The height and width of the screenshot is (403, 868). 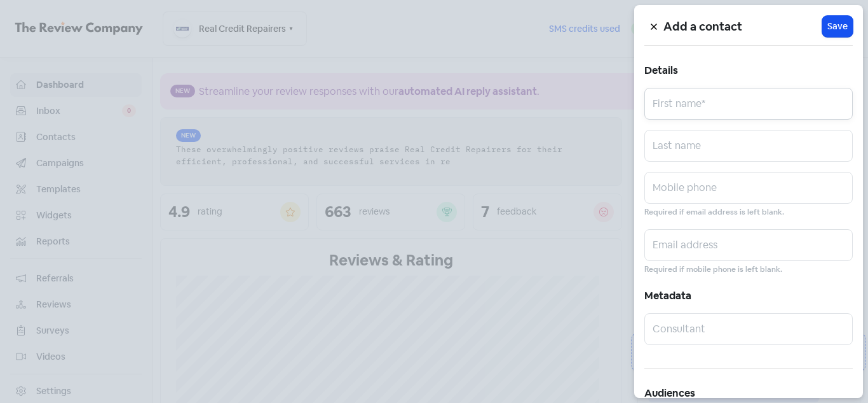 What do you see at coordinates (837, 26) in the screenshot?
I see `span: Save` at bounding box center [837, 26].